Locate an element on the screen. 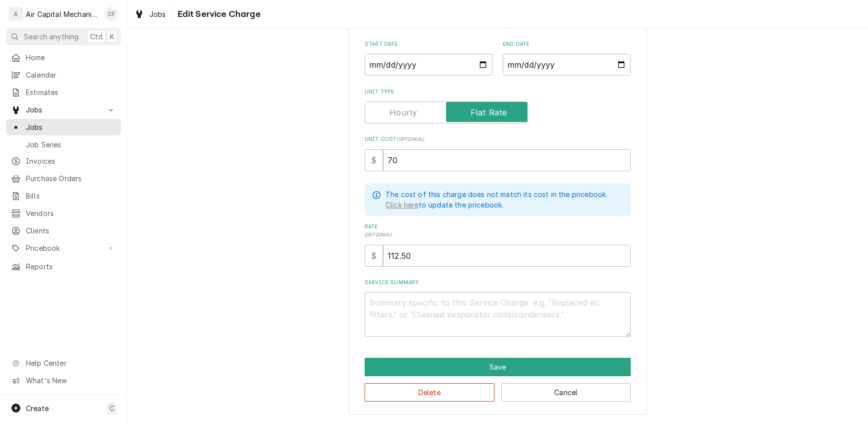  span: to update the pricebook. is located at coordinates (444, 204).